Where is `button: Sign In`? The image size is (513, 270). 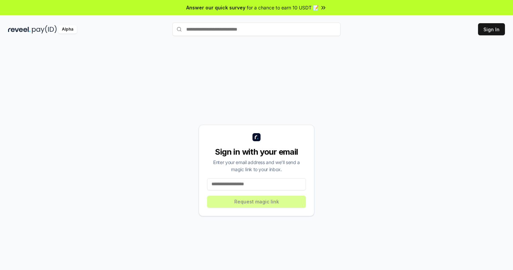 button: Sign In is located at coordinates (491, 29).